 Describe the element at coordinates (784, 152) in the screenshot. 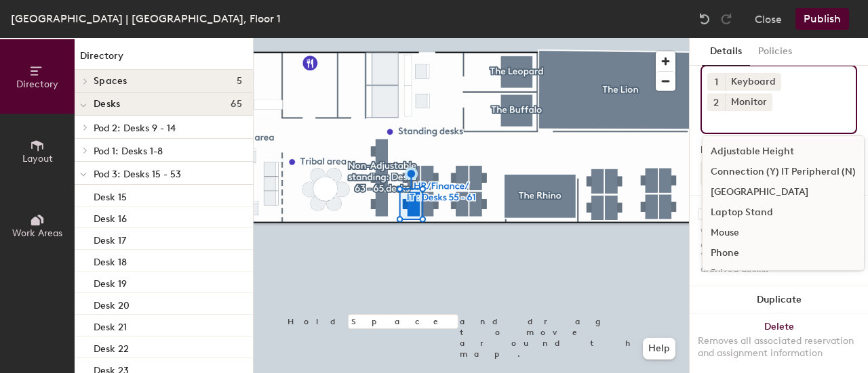

I see `div: Adjustable Height` at that location.